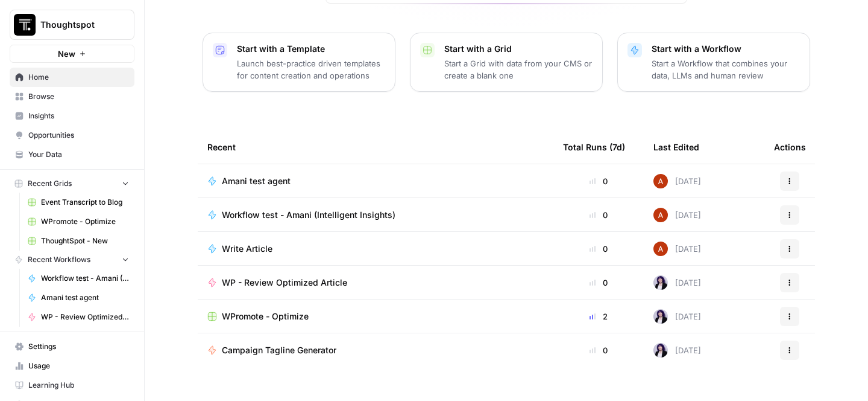 Image resolution: width=868 pixels, height=401 pixels. I want to click on button: Start with a WorkflowStart a Workflow that combines your data, LLMs and human review, so click(714, 62).